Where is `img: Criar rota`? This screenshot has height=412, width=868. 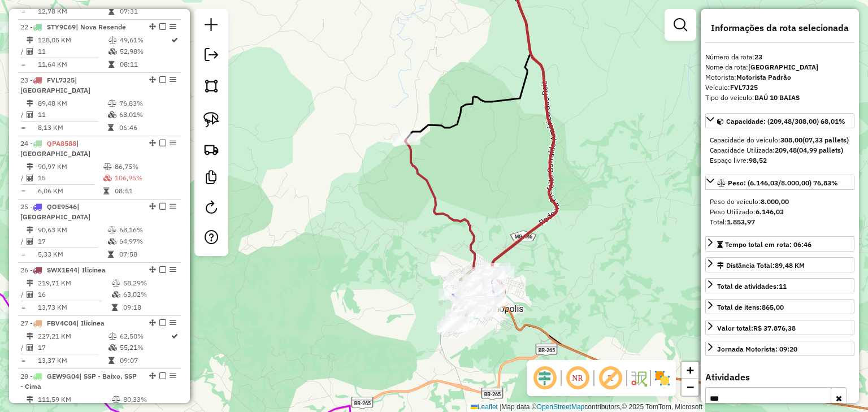 img: Criar rota is located at coordinates (211, 149).